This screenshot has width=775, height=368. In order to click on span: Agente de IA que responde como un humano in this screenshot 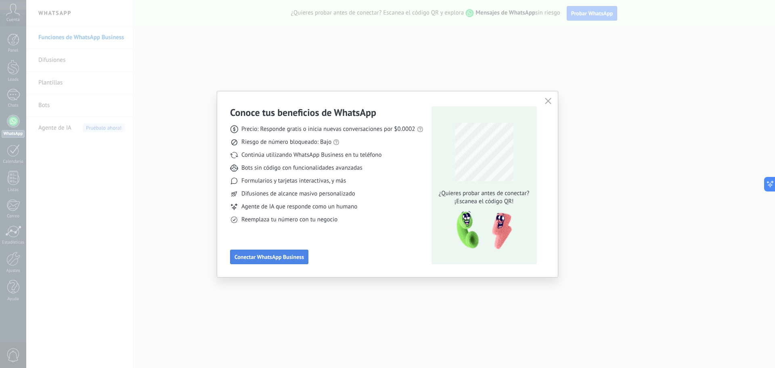, I will do `click(299, 207)`.